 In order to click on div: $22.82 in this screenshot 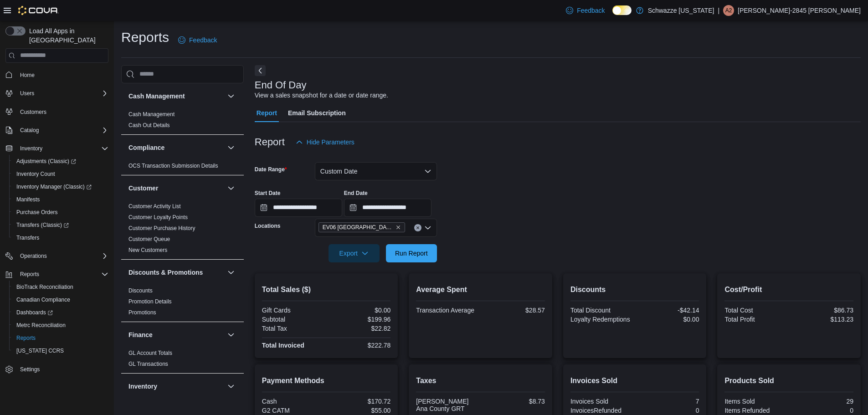, I will do `click(359, 328)`.